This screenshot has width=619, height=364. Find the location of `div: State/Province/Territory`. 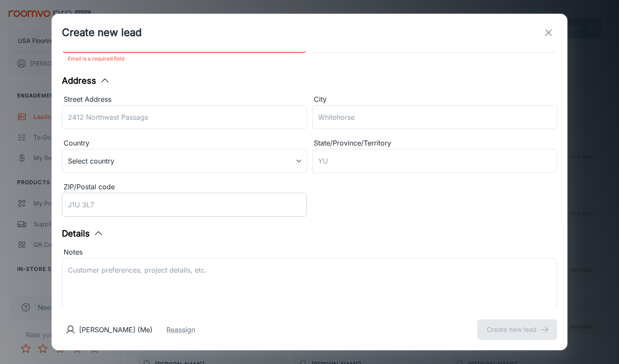

div: State/Province/Territory is located at coordinates (435, 143).